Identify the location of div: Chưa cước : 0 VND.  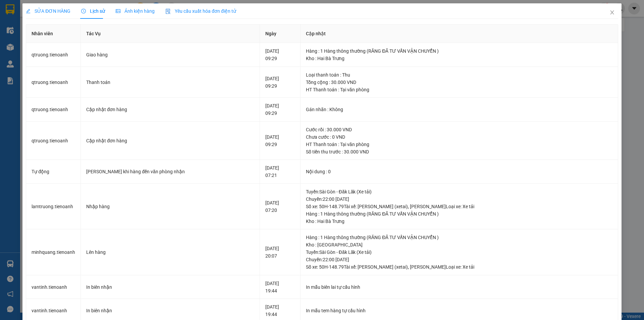
(459, 137).